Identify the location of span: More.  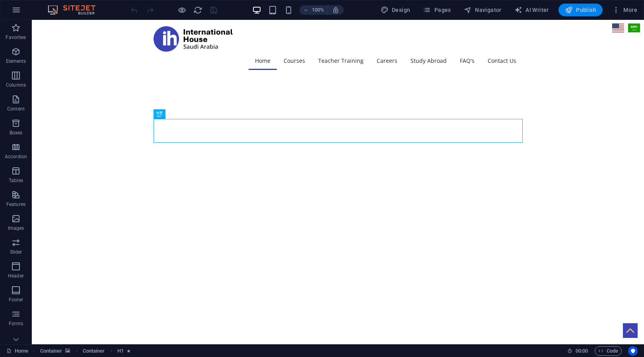
(625, 10).